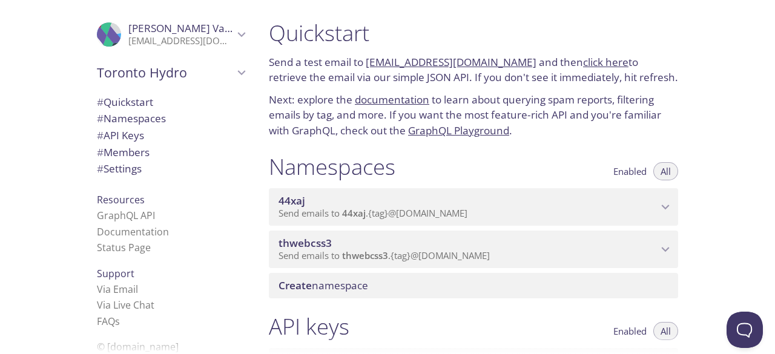 Image resolution: width=775 pixels, height=354 pixels. What do you see at coordinates (171, 169) in the screenshot?
I see `div: Team Settings` at bounding box center [171, 169].